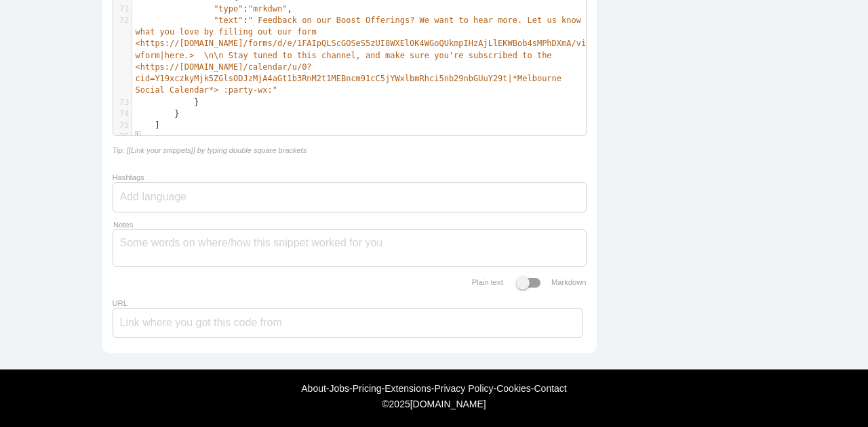 This screenshot has width=868, height=427. I want to click on div: 71, so click(122, 8).